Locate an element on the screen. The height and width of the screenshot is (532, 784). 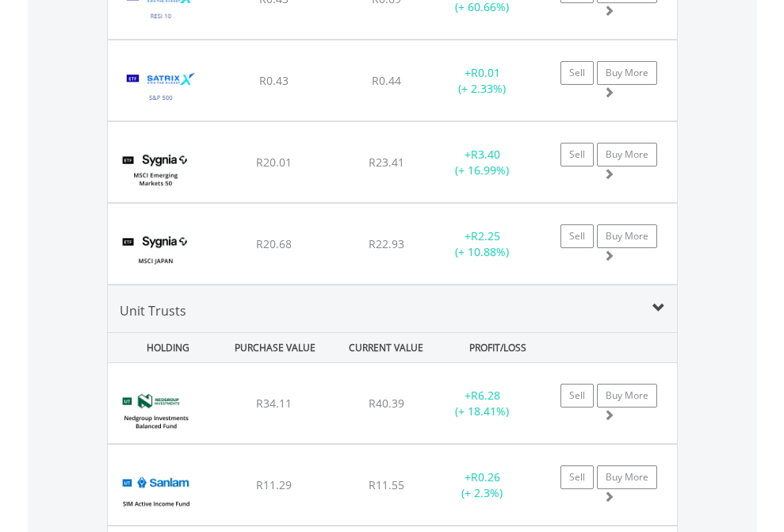
div: + (+ 18.41%) is located at coordinates (482, 404).